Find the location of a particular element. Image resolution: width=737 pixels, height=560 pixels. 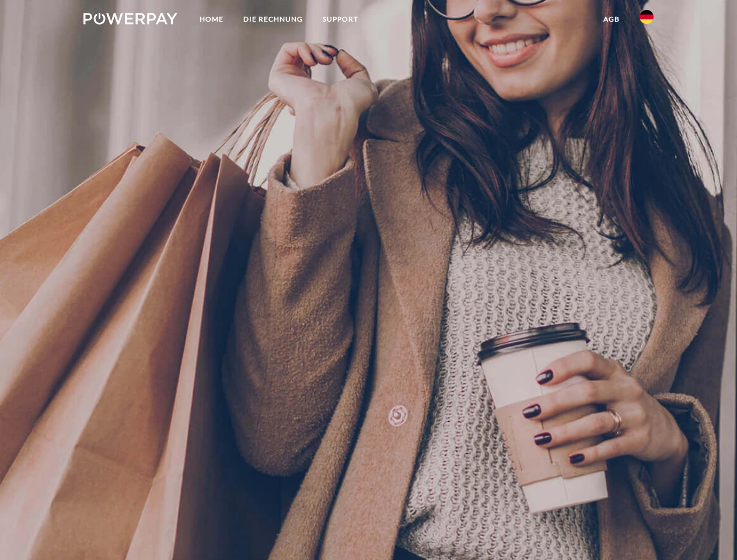

img: de is located at coordinates (646, 17).